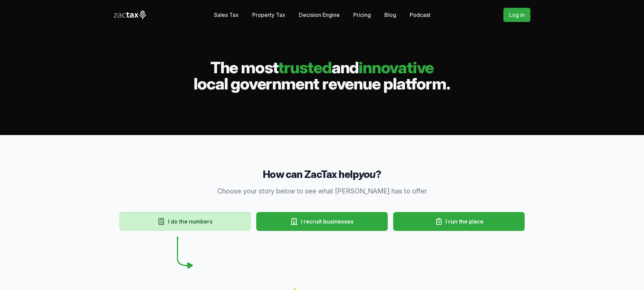  Describe the element at coordinates (226, 15) in the screenshot. I see `a: Sales Tax` at that location.